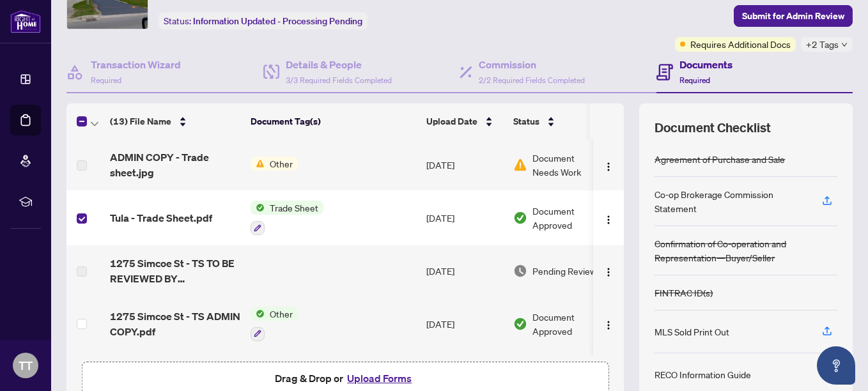 This screenshot has width=868, height=391. What do you see at coordinates (531, 80) in the screenshot?
I see `span: 2/2 Required Fields Completed` at bounding box center [531, 80].